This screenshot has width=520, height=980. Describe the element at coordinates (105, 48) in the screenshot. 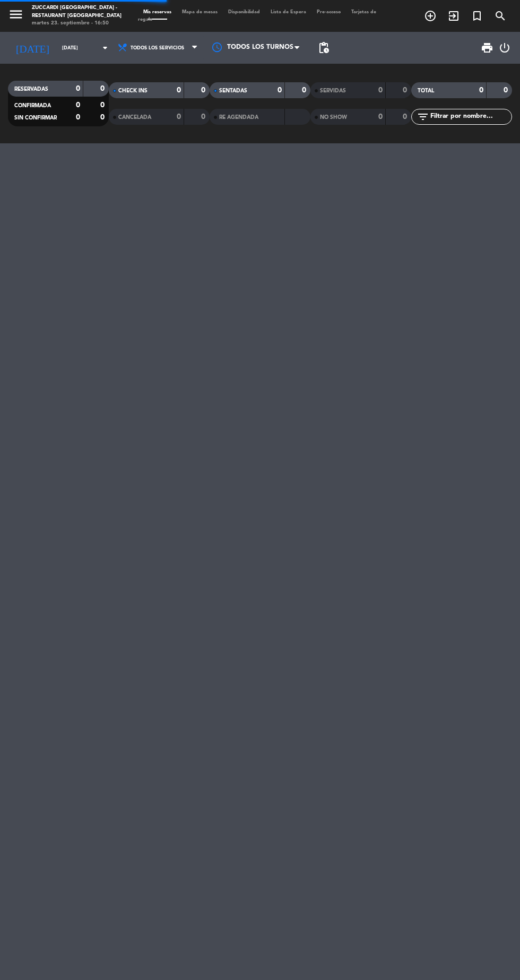

I see `i: arrow_drop_down` at that location.